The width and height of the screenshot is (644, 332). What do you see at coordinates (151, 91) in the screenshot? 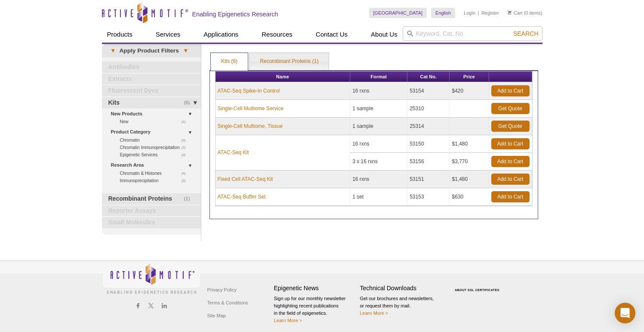
I see `a: Fluorescent Dyes` at bounding box center [151, 91].